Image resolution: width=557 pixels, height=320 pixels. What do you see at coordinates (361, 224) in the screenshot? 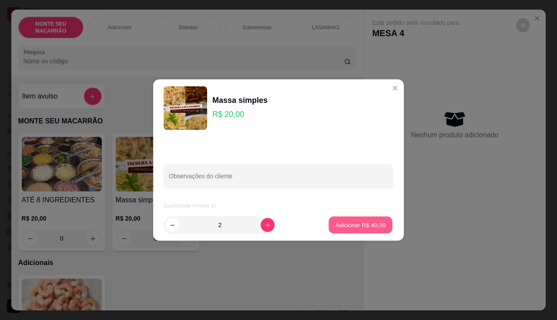
I see `p: Adicionar R$ 40,00` at bounding box center [361, 224].